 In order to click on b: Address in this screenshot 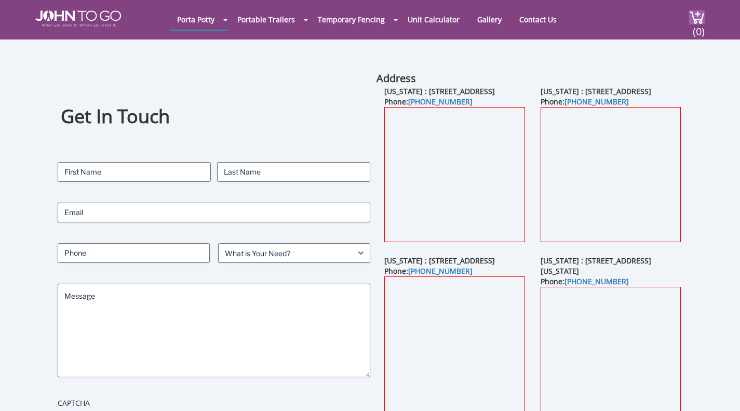, I will do `click(396, 78)`.